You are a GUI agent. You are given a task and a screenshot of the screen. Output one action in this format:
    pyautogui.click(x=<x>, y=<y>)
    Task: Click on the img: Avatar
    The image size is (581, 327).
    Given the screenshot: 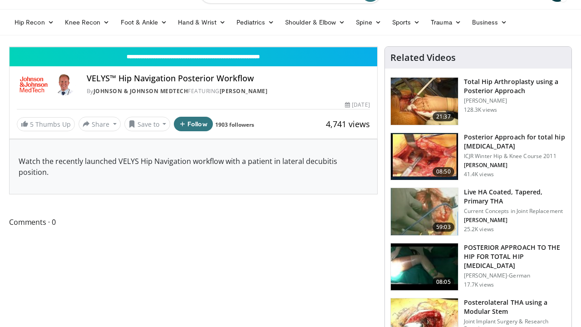 What is the action you would take?
    pyautogui.click(x=65, y=84)
    